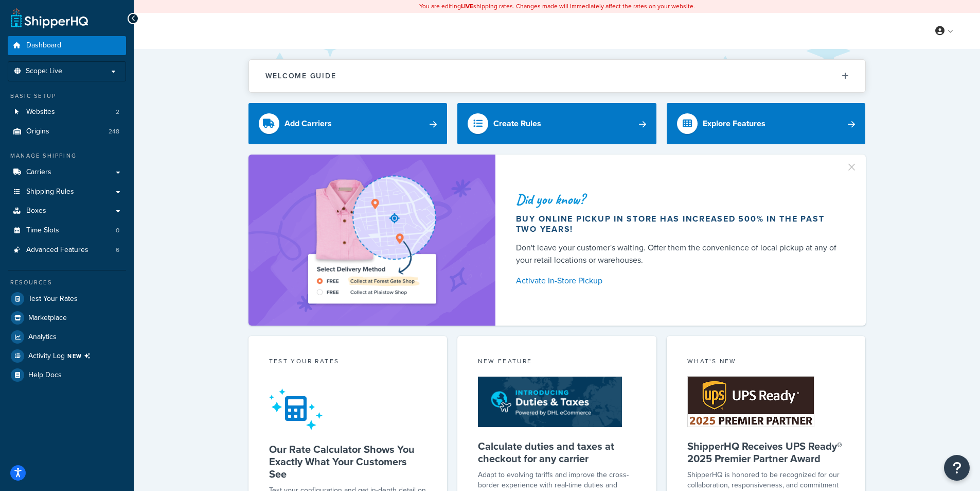  I want to click on span: Time Slots, so click(43, 230).